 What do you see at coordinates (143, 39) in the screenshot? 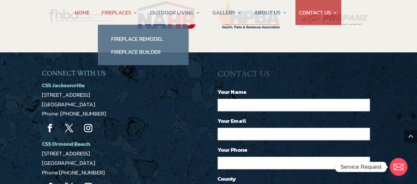
I see `a: Fireplace Remodel` at bounding box center [143, 39].